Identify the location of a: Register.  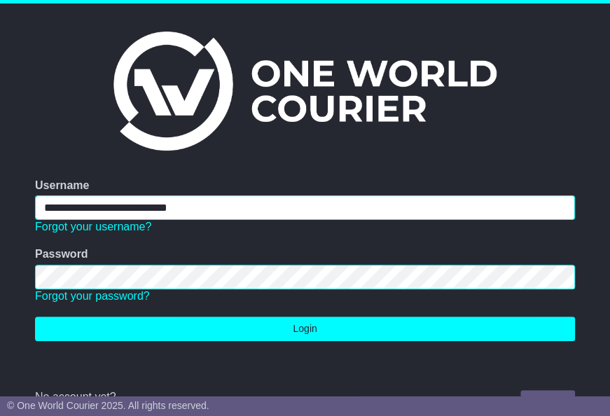
(548, 402).